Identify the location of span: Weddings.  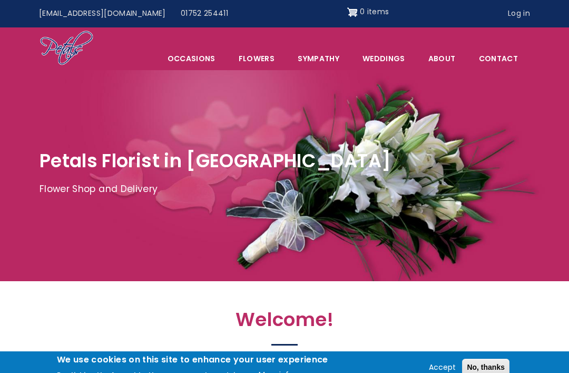
(384, 58).